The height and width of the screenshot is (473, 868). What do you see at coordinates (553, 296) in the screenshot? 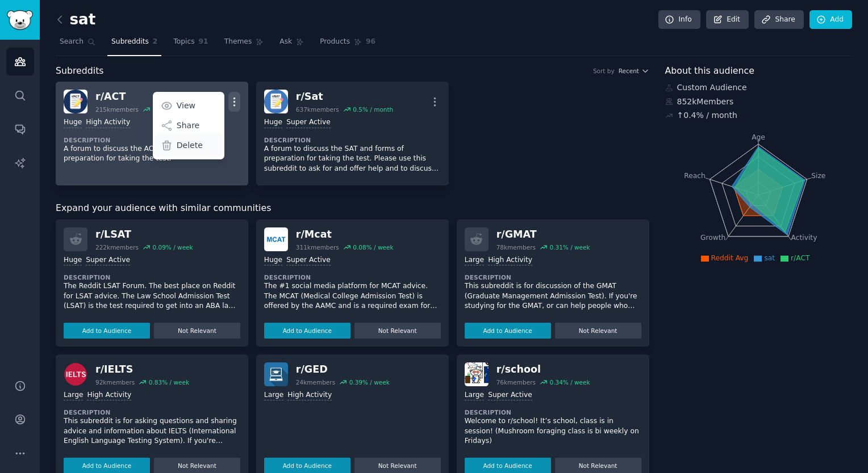
I see `p: This subreddit is for discussion of the GMAT (Graduate Management Admission Test). If you're stud...` at bounding box center [553, 296].